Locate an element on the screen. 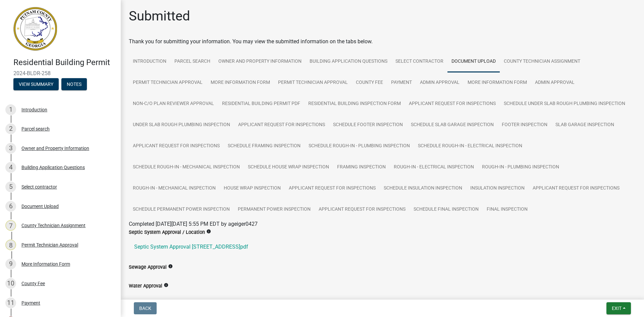  a: County Fee is located at coordinates (369, 83).